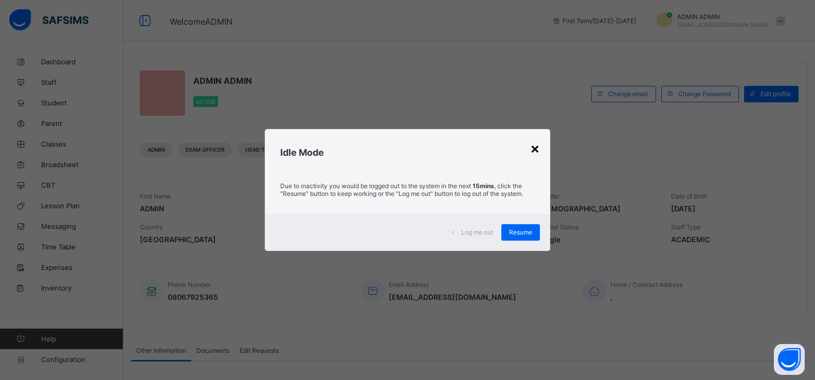 This screenshot has height=380, width=815. I want to click on p: Due to inactivity you would be logged out to the system in the next , click the "Resume" button t..., so click(407, 190).